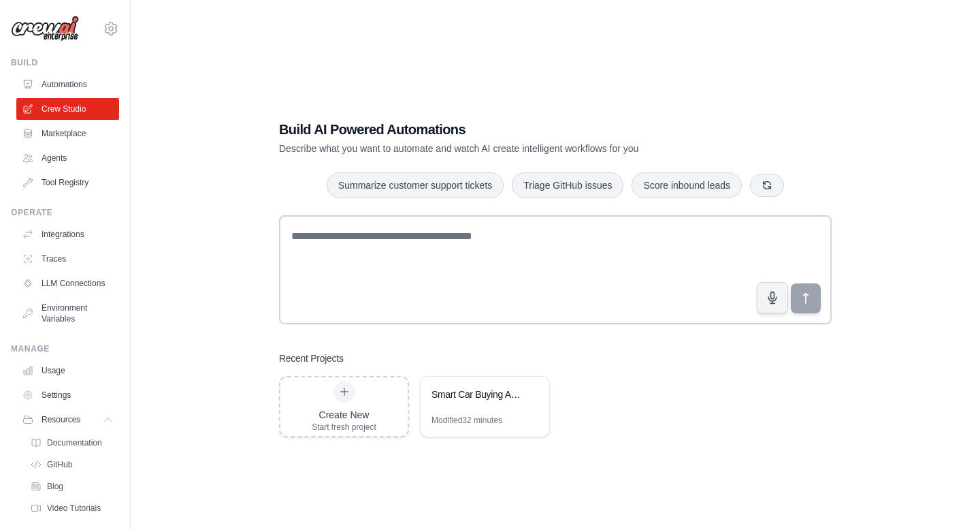 The height and width of the screenshot is (530, 980). Describe the element at coordinates (72, 508) in the screenshot. I see `a: Video Tutorials` at that location.